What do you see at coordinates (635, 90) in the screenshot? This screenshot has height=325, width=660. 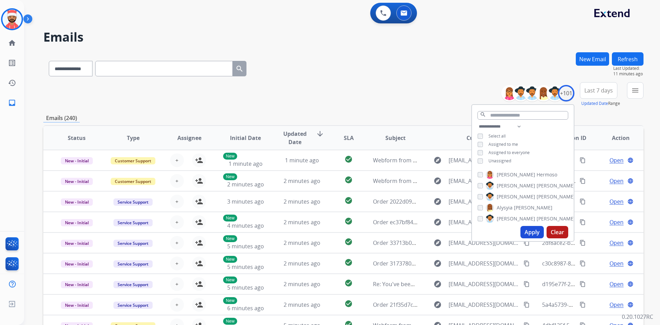 I see `mat-icon: menu` at bounding box center [635, 90].